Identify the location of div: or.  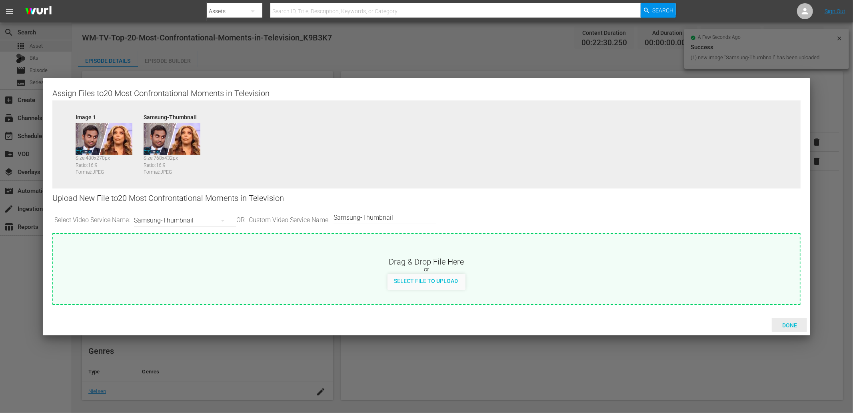
(427, 270).